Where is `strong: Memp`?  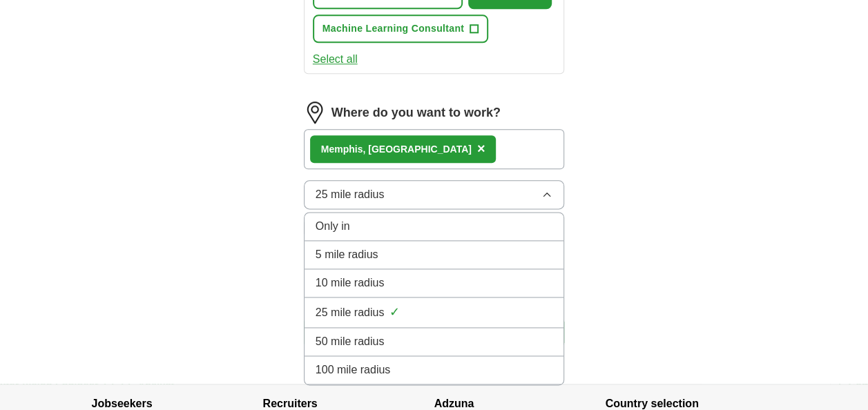 strong: Memp is located at coordinates (335, 149).